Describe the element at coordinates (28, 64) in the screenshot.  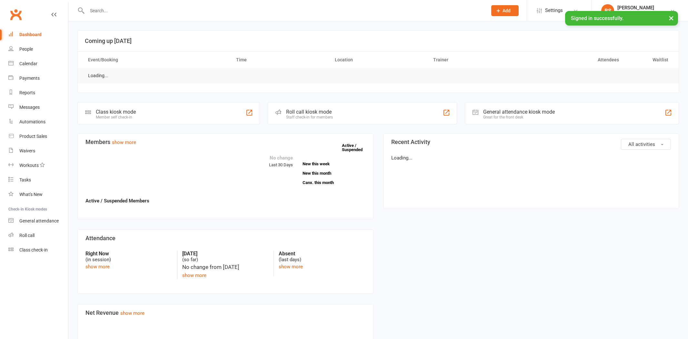
I see `div: Calendar` at that location.